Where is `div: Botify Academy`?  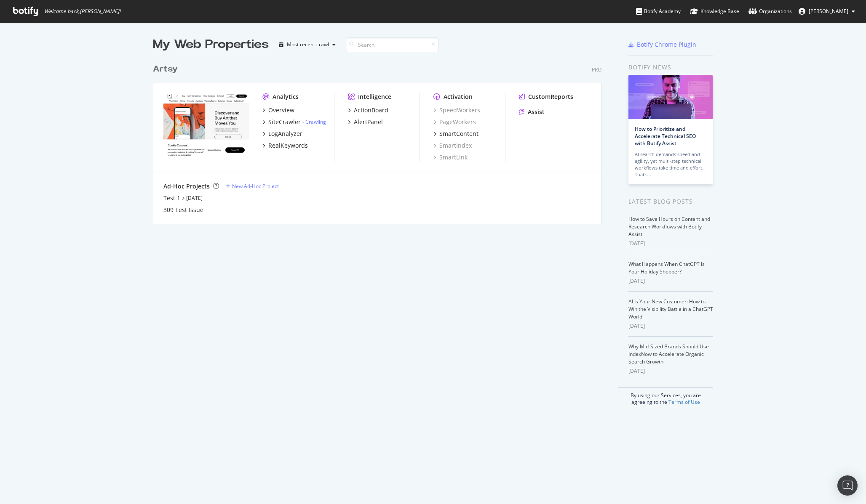
div: Botify Academy is located at coordinates (658, 11).